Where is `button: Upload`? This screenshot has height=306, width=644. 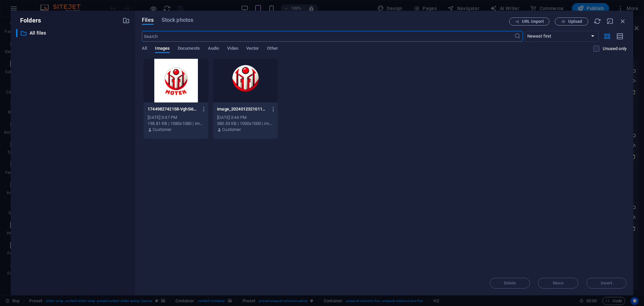 button: Upload is located at coordinates (572, 21).